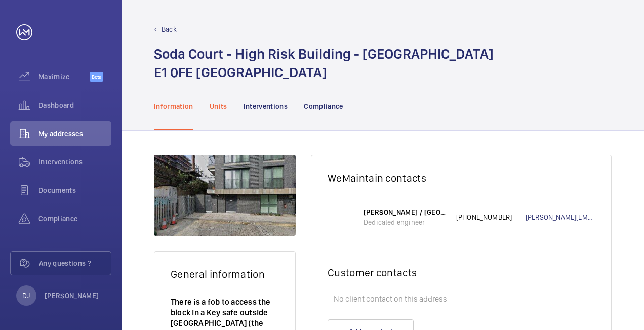 The height and width of the screenshot is (330, 644). Describe the element at coordinates (219, 107) in the screenshot. I see `p: Units` at that location.